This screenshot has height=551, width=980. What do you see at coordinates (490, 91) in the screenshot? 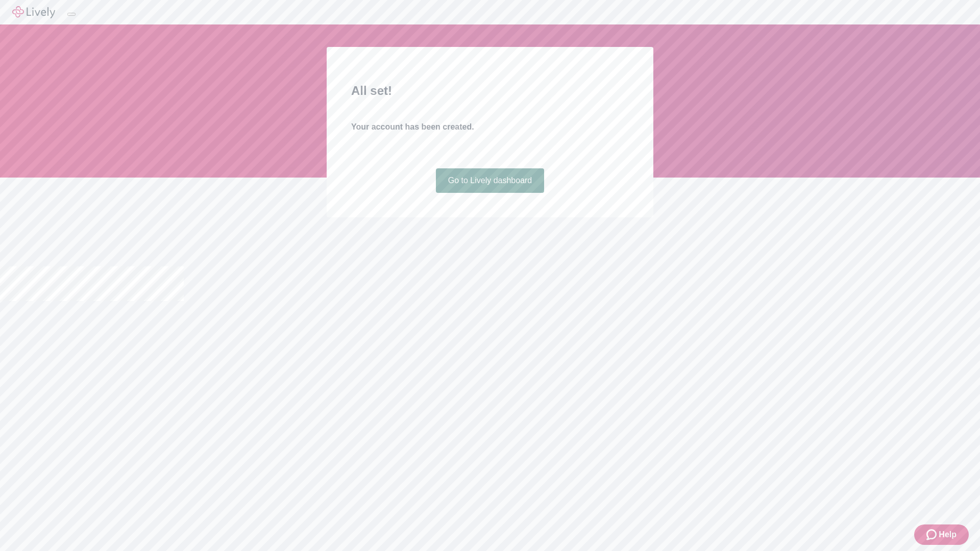
I see `h2: All set!` at bounding box center [490, 91].